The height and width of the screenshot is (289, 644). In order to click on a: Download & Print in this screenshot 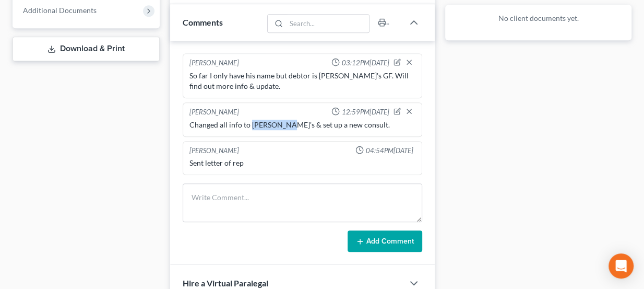, I will do `click(86, 49)`.